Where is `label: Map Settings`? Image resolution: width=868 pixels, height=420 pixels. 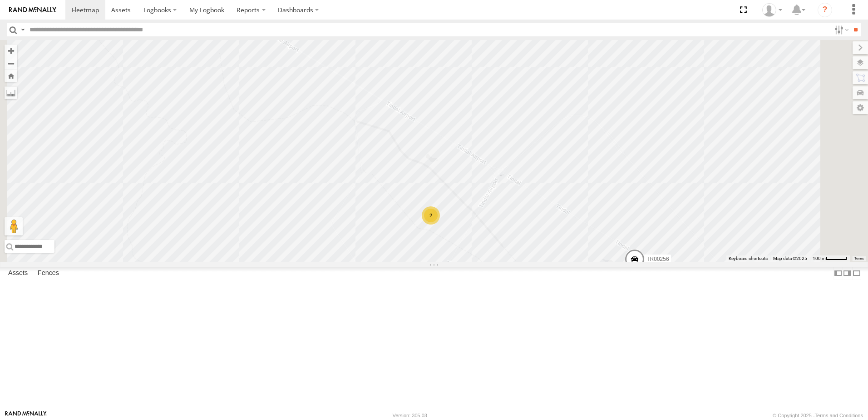 label: Map Settings is located at coordinates (860, 108).